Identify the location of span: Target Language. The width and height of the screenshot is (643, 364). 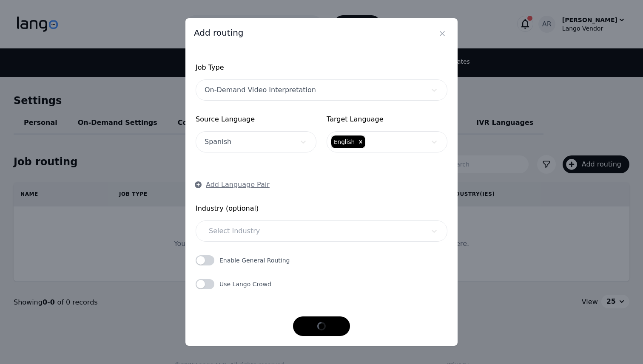
(387, 119).